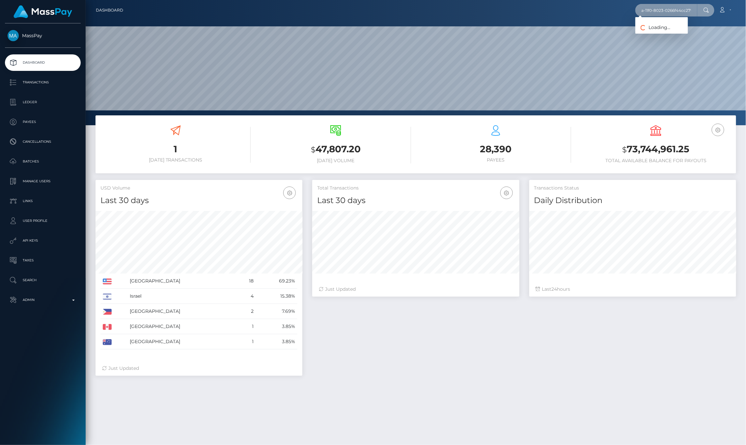 This screenshot has height=445, width=746. Describe the element at coordinates (277, 281) in the screenshot. I see `td: 69.23%` at that location.